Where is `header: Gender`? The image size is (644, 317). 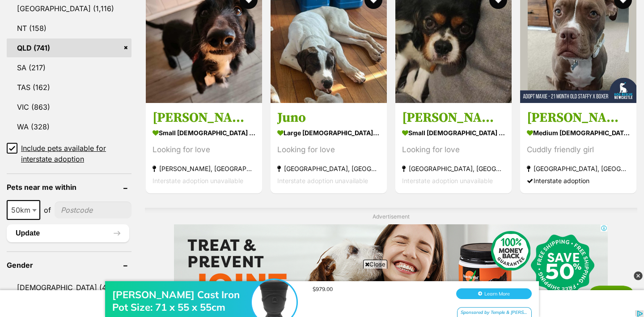 header: Gender is located at coordinates (69, 264).